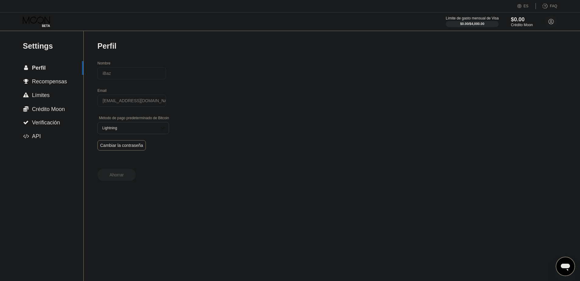 This screenshot has width=580, height=281. What do you see at coordinates (107, 46) in the screenshot?
I see `div: Perfil` at bounding box center [107, 46].